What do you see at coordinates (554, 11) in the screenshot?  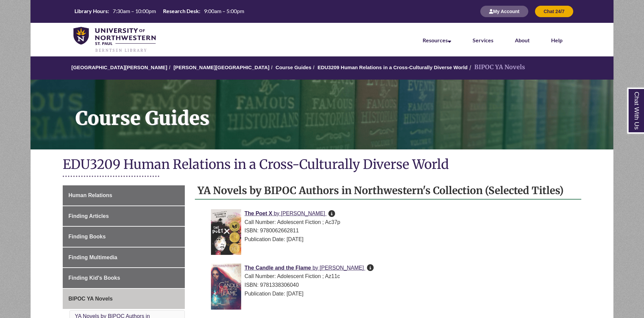 I see `a: Chat 24/7` at bounding box center [554, 11].